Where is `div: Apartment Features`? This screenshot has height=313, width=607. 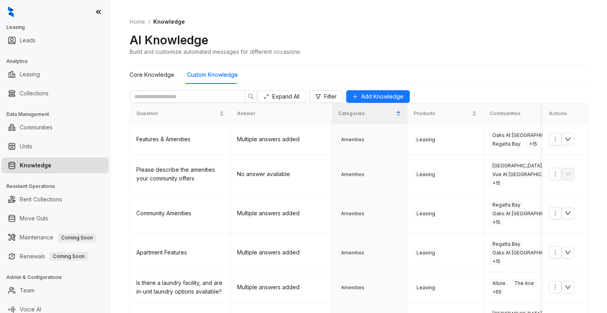
div: Apartment Features is located at coordinates (180, 252).